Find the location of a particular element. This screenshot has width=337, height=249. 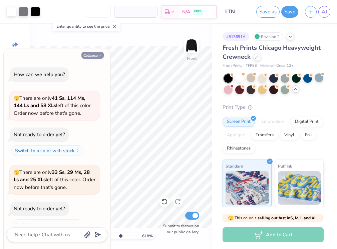

div: Embroidery is located at coordinates (272, 122).